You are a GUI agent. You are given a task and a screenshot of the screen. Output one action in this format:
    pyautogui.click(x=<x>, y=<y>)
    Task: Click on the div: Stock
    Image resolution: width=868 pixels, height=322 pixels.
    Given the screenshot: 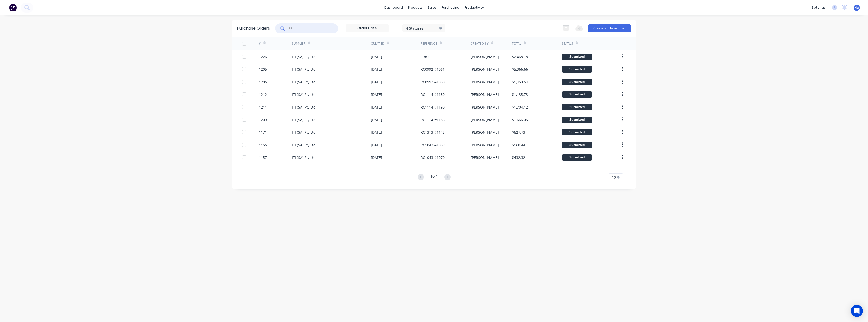 What is the action you would take?
    pyautogui.click(x=425, y=57)
    